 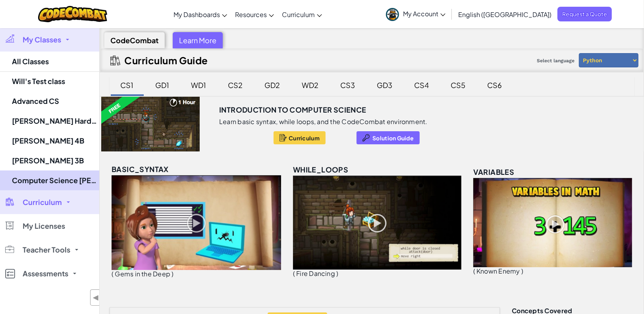 What do you see at coordinates (584, 14) in the screenshot?
I see `span: Request a Quote` at bounding box center [584, 14].